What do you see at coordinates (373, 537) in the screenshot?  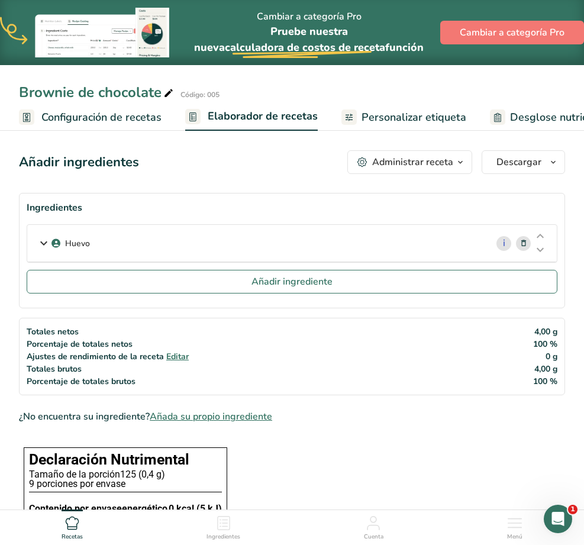 I see `font: Cuenta` at bounding box center [373, 537].